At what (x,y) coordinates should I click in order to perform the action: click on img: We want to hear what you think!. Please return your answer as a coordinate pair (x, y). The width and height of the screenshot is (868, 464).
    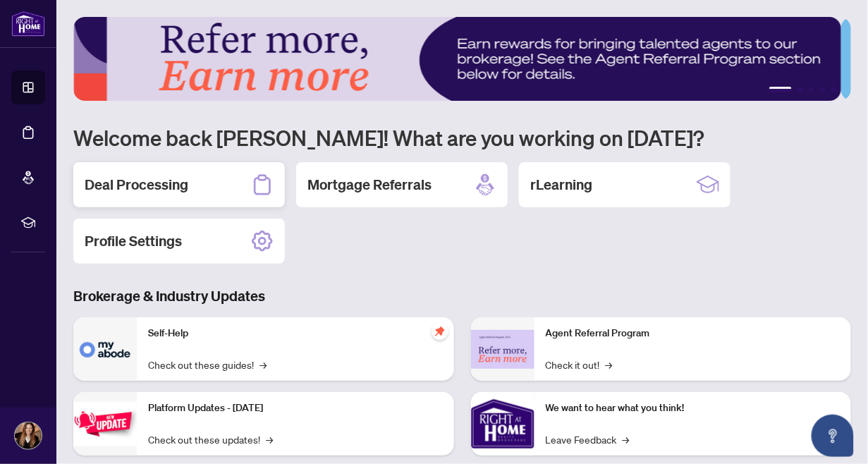
    Looking at the image, I should click on (502, 424).